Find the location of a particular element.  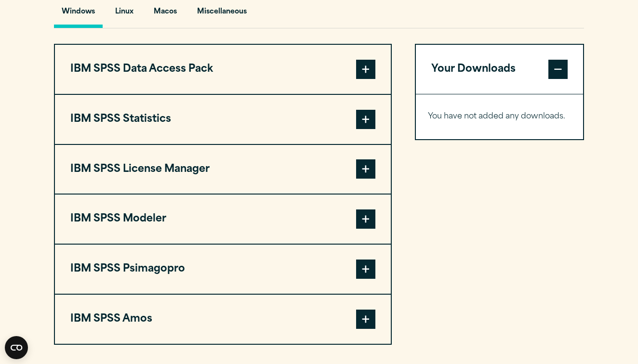

button: IBM SPSS Statistics is located at coordinates (223, 119).